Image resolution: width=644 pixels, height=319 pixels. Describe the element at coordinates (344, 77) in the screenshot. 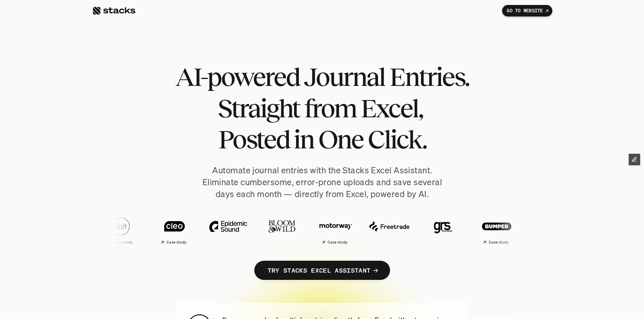

I see `span: Journal` at that location.